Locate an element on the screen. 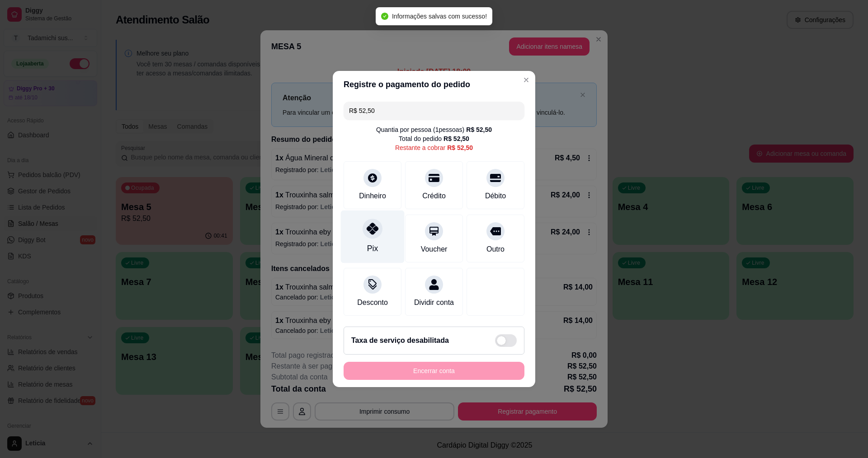  button: Close is located at coordinates (526, 80).